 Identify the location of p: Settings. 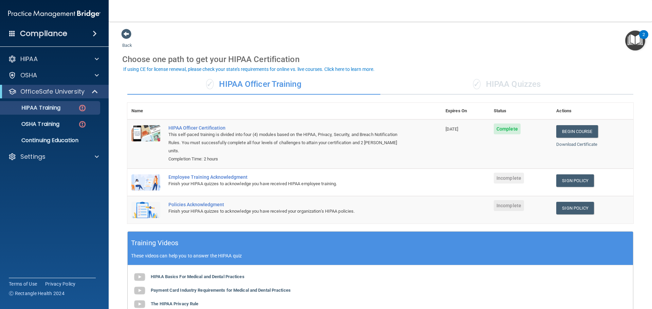
(33, 157).